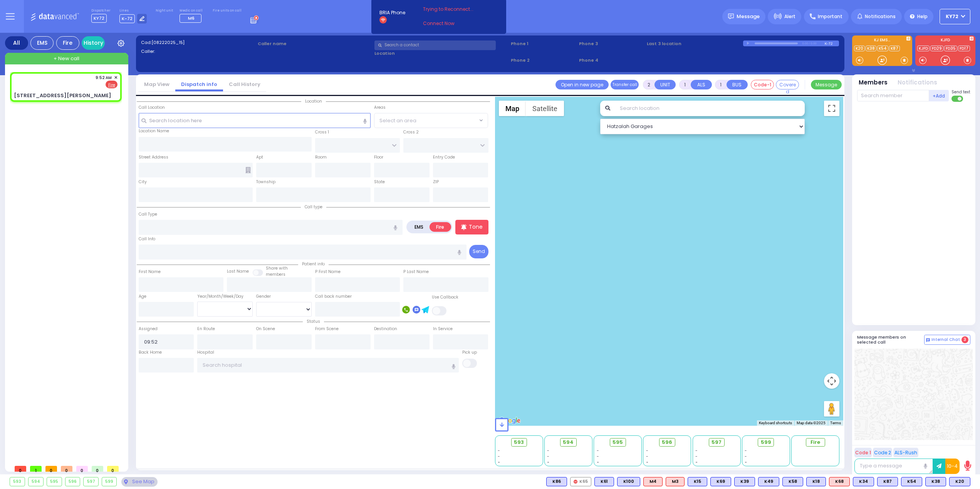 This screenshot has height=489, width=980. Describe the element at coordinates (676, 482) in the screenshot. I see `div: ALS` at that location.